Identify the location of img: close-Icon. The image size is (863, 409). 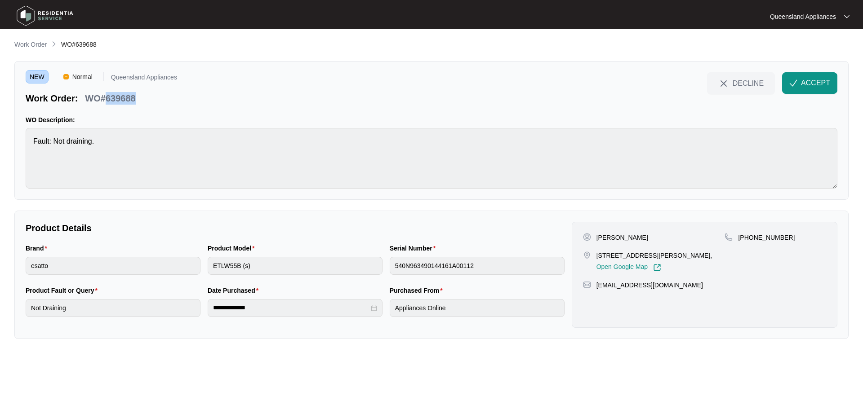
(723, 84).